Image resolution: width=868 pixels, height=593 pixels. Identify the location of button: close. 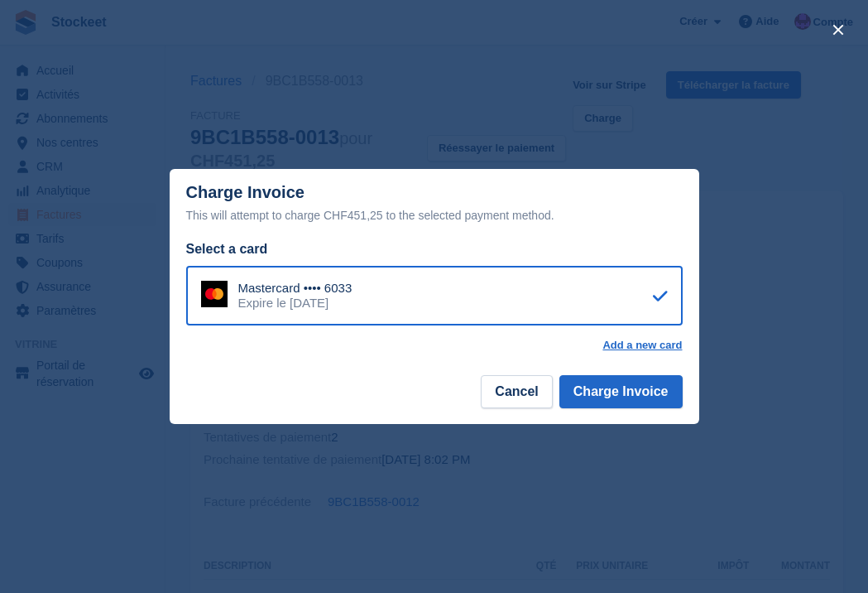
(838, 30).